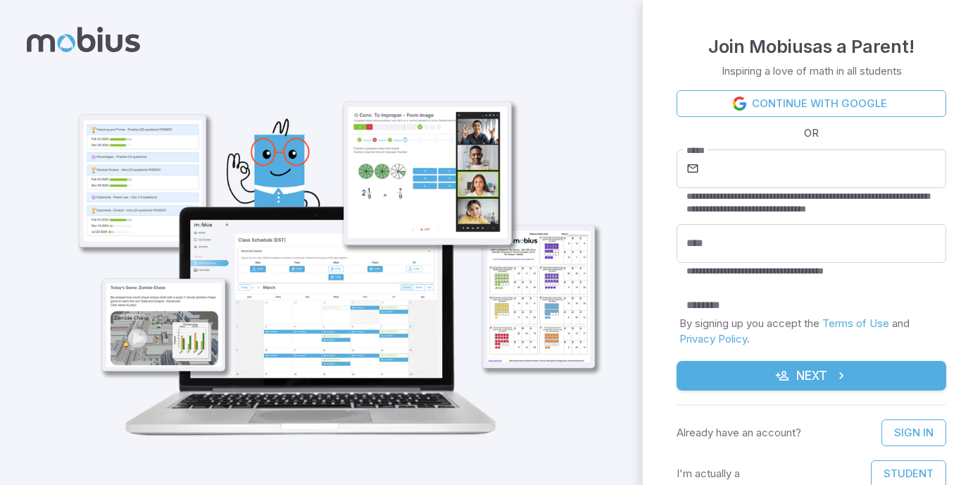 This screenshot has height=485, width=980. I want to click on a: Privacy Policy, so click(713, 338).